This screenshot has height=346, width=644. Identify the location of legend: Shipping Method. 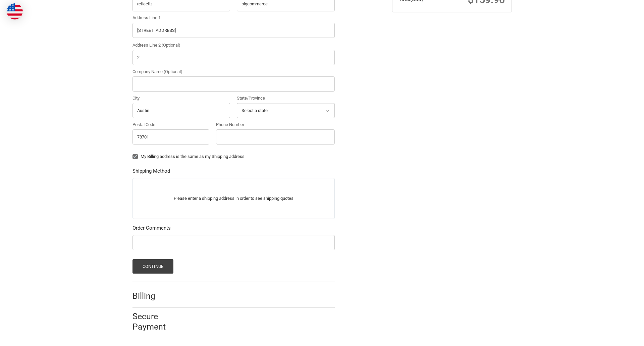
(151, 172).